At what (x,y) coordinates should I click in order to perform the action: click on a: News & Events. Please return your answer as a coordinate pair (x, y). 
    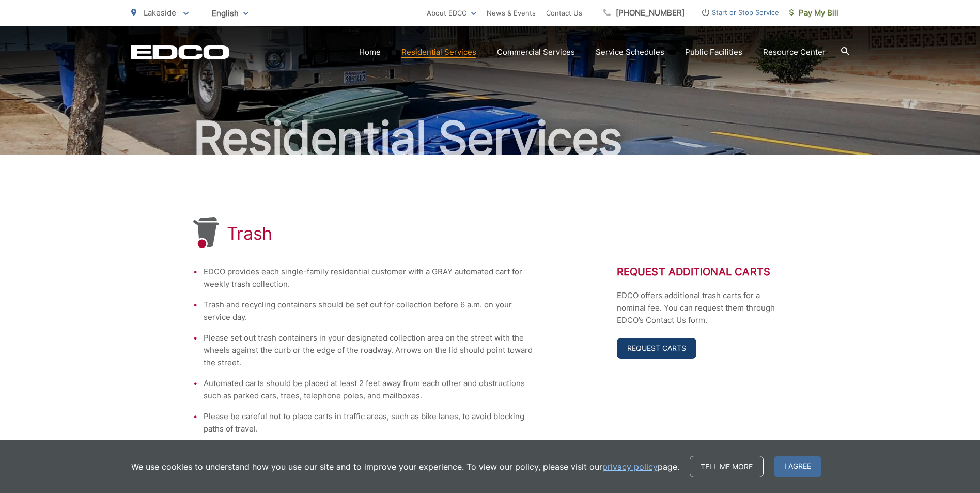
    Looking at the image, I should click on (511, 13).